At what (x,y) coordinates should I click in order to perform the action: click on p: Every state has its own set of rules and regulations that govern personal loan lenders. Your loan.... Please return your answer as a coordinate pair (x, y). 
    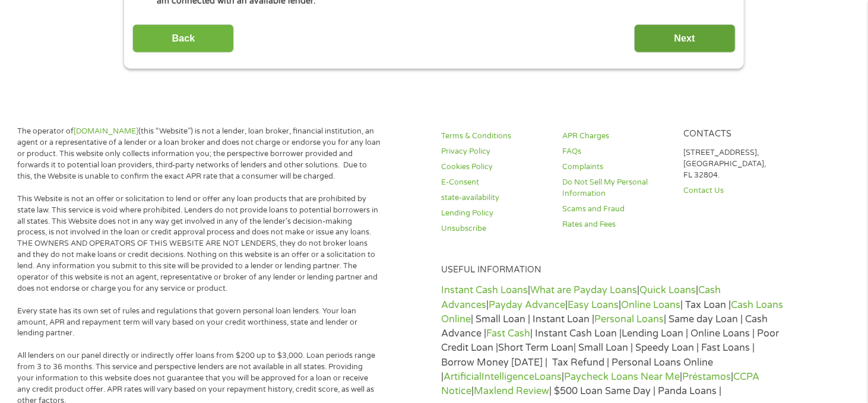
    Looking at the image, I should click on (199, 322).